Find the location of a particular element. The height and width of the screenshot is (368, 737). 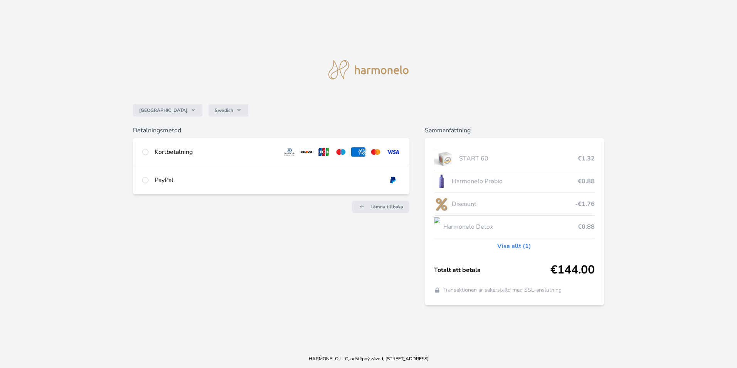

img: start.jpg is located at coordinates (445, 158).